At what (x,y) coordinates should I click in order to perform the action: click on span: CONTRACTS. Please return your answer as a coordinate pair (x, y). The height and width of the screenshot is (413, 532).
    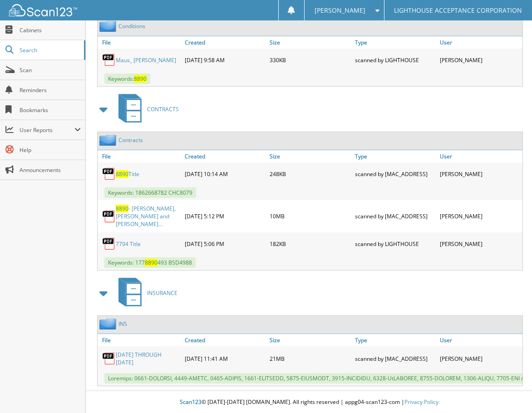
    Looking at the image, I should click on (163, 109).